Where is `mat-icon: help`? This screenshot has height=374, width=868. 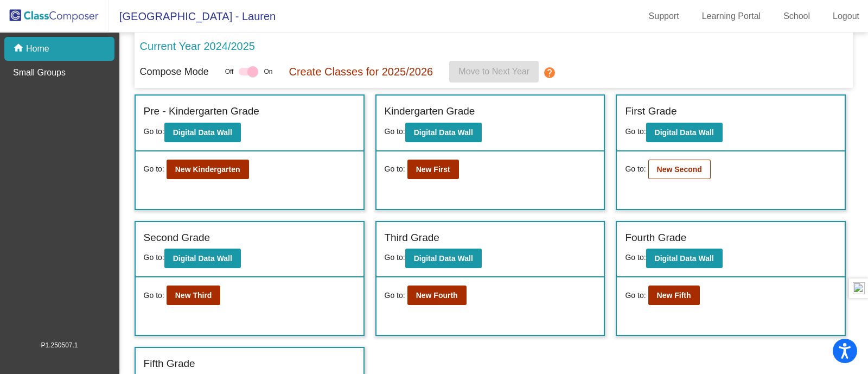
mat-icon: help is located at coordinates (550, 73).